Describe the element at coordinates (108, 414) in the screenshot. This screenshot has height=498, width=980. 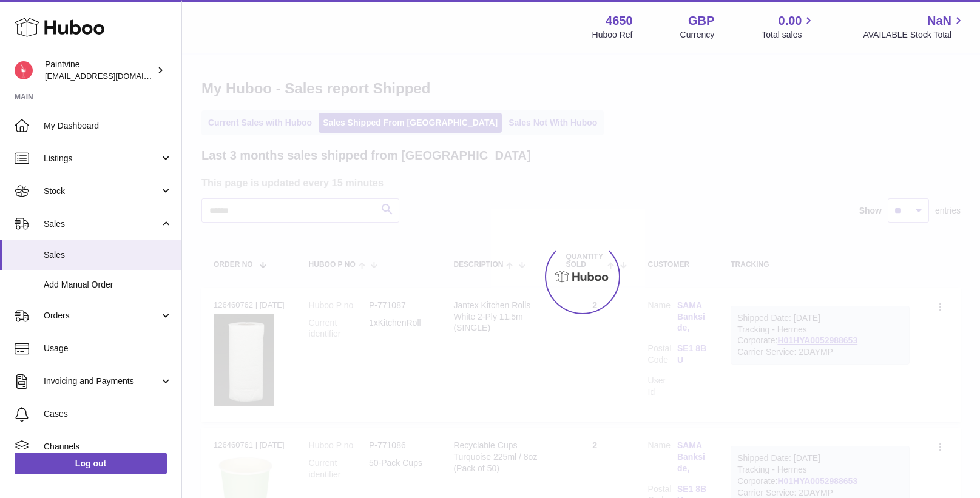
I see `span: Cases` at that location.